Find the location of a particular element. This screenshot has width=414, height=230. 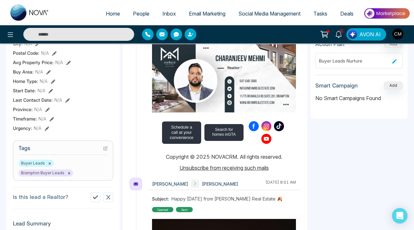

span: Start Date : is located at coordinates (24, 90).